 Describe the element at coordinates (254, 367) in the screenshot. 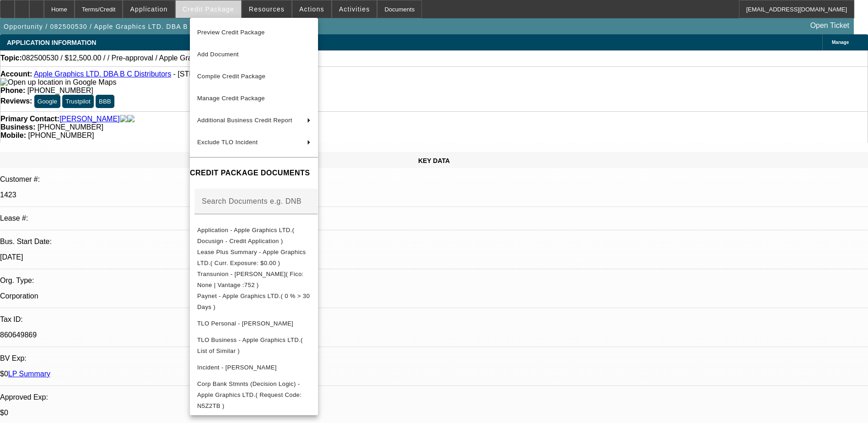

I see `button: Incident - Brierley, Bruce` at that location.